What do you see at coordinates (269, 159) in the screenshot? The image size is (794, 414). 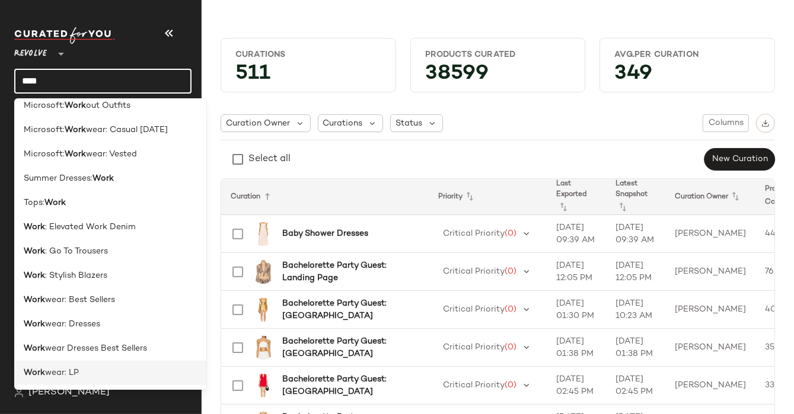 I see `div: Select all` at bounding box center [269, 159].